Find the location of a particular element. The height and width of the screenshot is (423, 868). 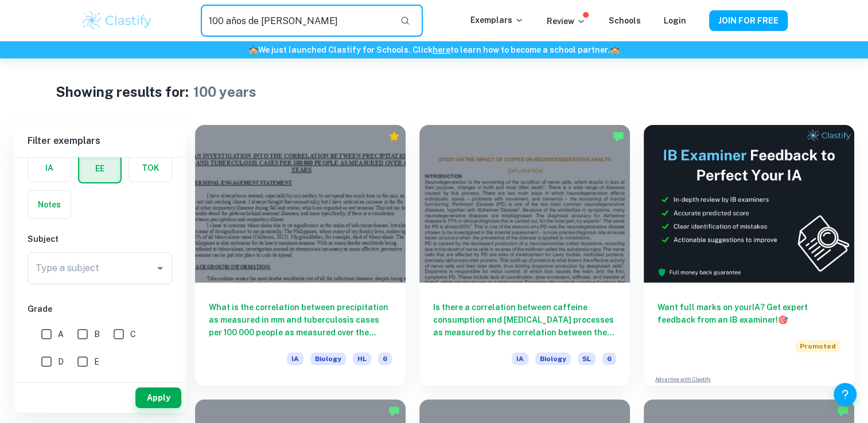

button: Help and Feedback is located at coordinates (845, 394).